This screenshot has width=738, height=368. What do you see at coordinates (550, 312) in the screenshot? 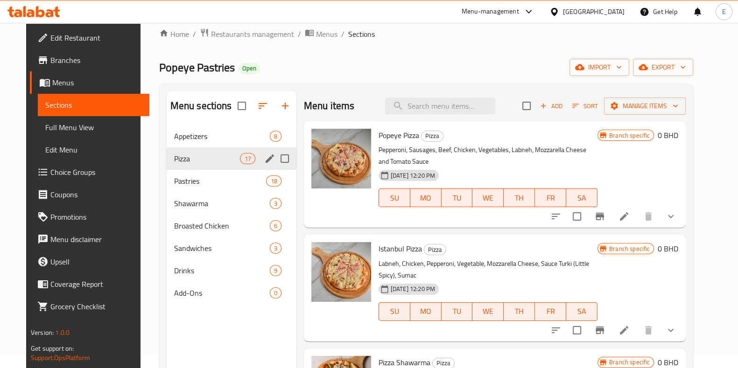
I see `button: FR` at bounding box center [550, 312].